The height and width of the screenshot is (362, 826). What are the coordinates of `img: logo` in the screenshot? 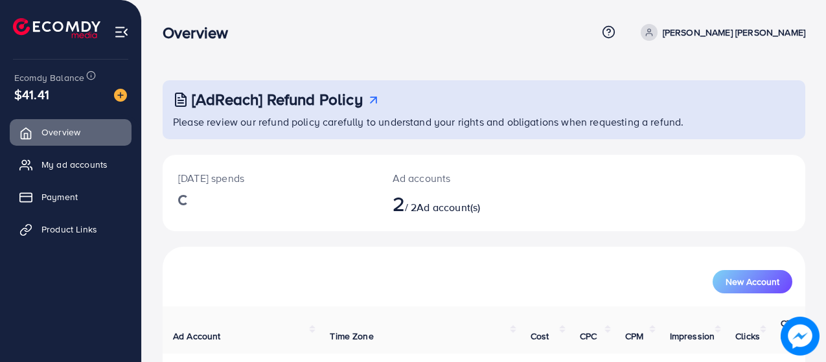 It's located at (56, 28).